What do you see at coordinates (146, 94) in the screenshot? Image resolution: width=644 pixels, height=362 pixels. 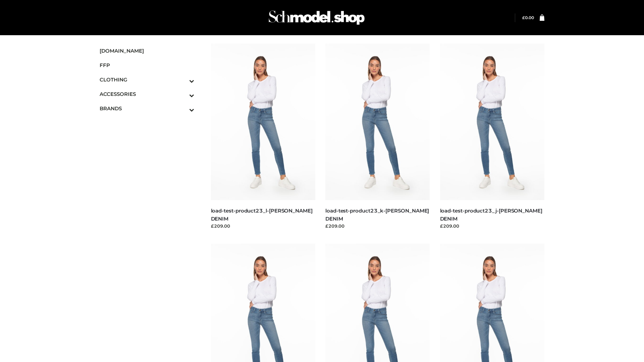 I see `a: ACCESSORIESToggle Submenu` at bounding box center [146, 94].